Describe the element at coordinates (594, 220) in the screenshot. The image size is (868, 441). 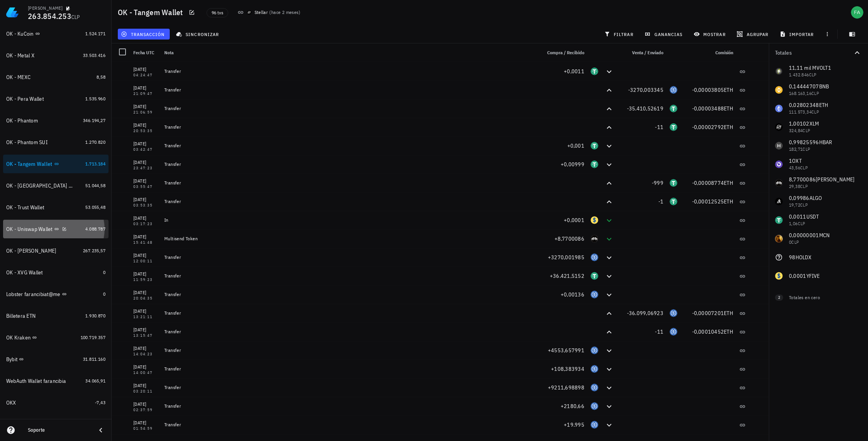
I see `div: YFIVE-icon` at that location.